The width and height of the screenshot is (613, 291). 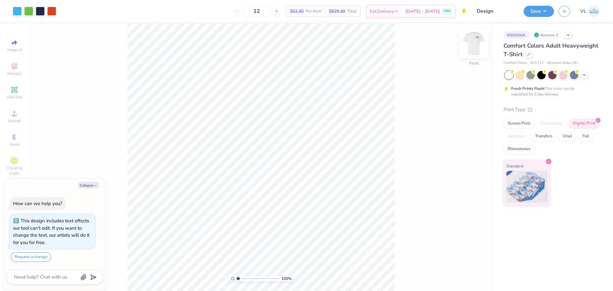 What do you see at coordinates (382, 11) in the screenshot?
I see `span: Est. Delivery` at bounding box center [382, 11].